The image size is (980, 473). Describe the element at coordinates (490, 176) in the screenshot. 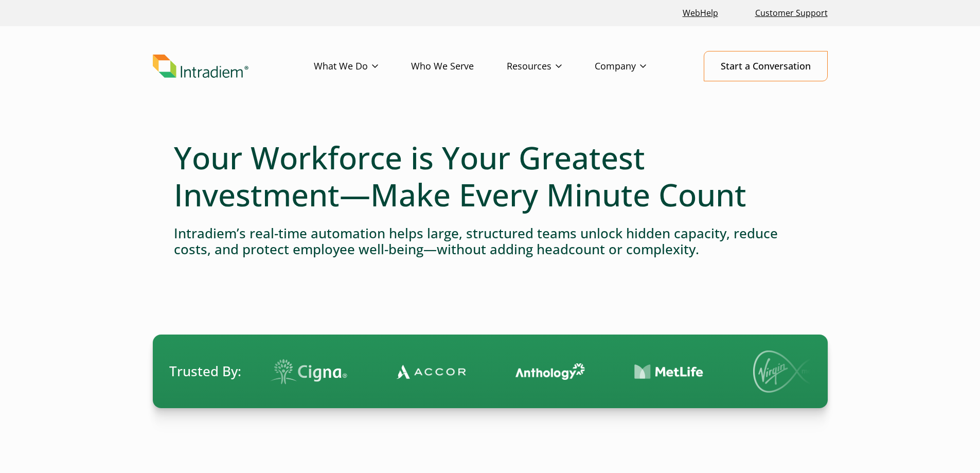

I see `h1: Your Workforce is Your Greatest Investment—Make Every Minute Count` at that location.